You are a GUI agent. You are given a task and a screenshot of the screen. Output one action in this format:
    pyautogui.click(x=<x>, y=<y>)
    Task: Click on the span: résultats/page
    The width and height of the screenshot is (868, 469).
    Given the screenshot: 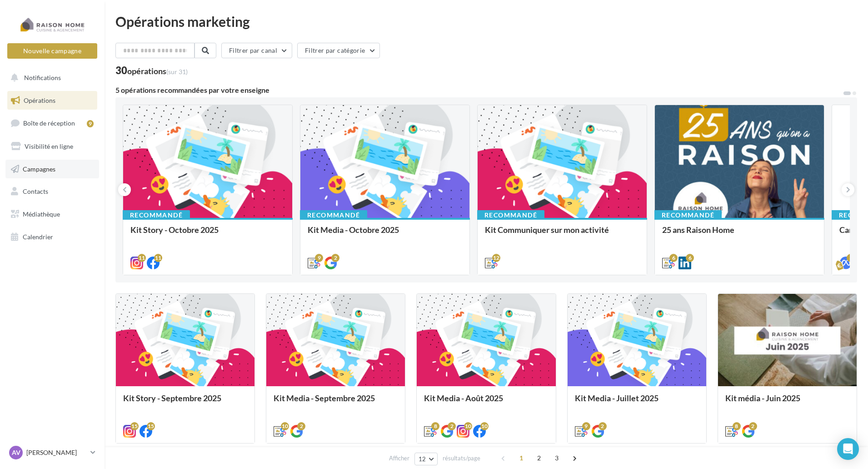 What is the action you would take?
    pyautogui.click(x=461, y=458)
    